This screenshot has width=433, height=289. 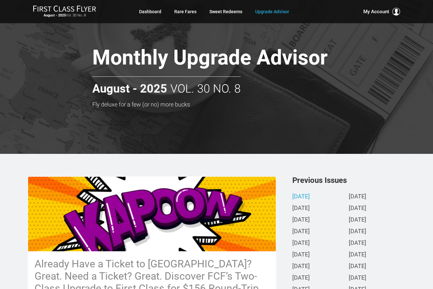 I want to click on img: First Class Flyer, so click(x=64, y=8).